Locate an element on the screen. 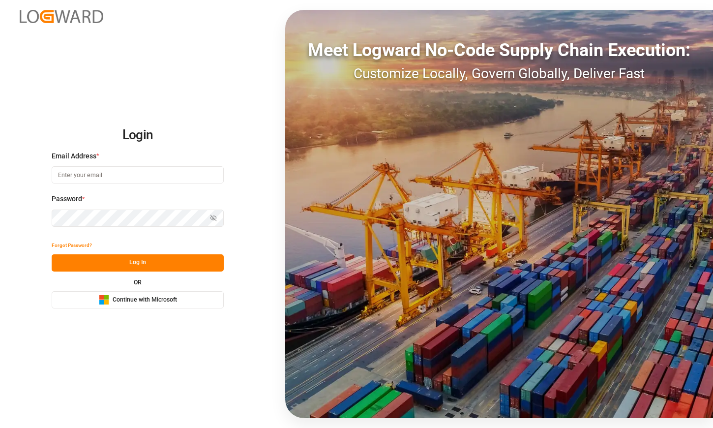 This screenshot has width=713, height=428. input: Enter your email is located at coordinates (138, 175).